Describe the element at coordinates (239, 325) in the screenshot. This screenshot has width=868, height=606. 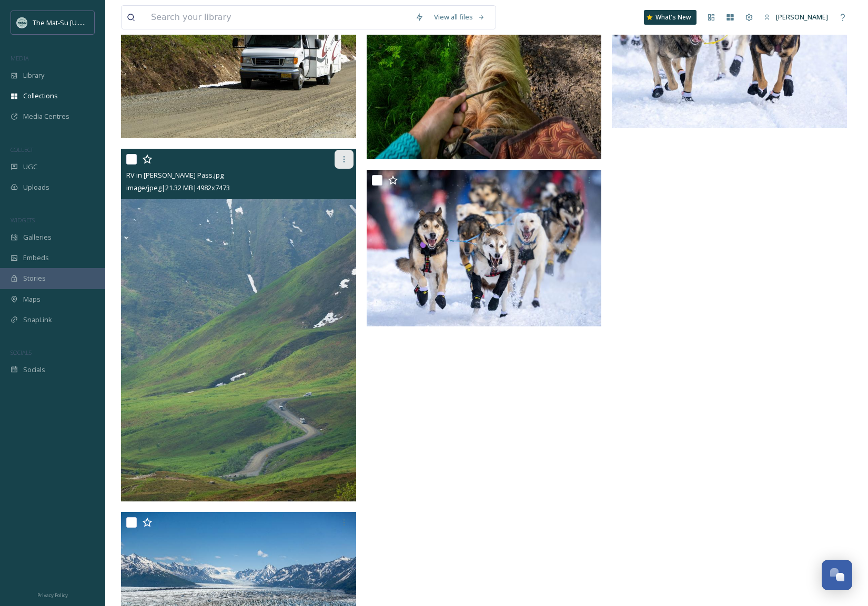
I see `img: RV in Hatcher Pass.jpg` at that location.